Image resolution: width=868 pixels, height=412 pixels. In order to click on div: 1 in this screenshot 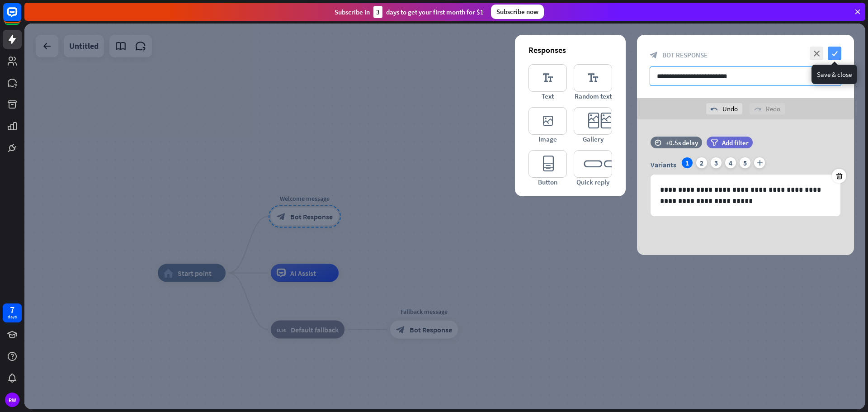, I will do `click(687, 163)`.